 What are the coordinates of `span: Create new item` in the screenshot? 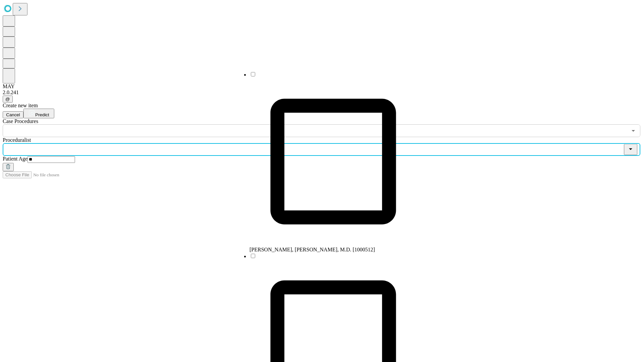 It's located at (20, 105).